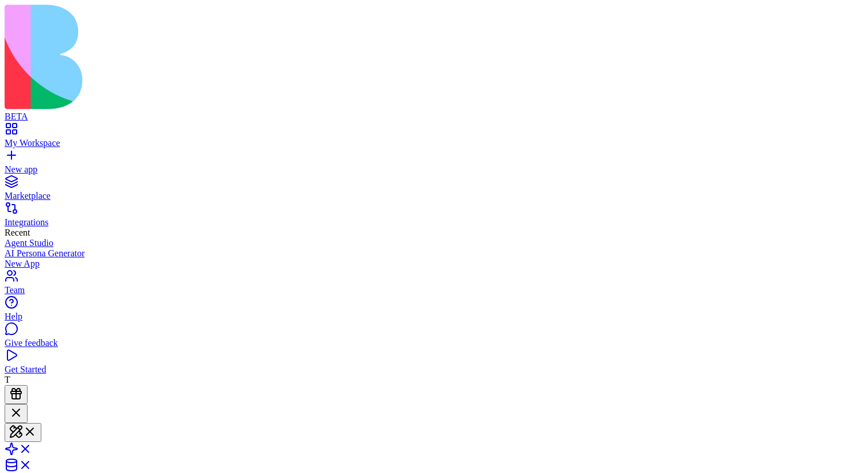  What do you see at coordinates (434, 143) in the screenshot?
I see `div: My Workspace` at bounding box center [434, 143].